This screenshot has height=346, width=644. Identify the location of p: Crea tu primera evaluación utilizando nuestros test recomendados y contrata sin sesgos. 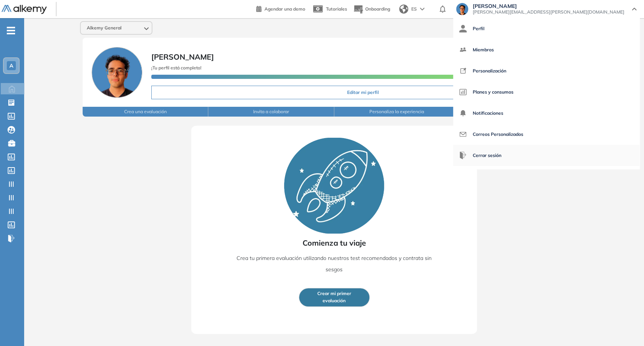
(334, 264).